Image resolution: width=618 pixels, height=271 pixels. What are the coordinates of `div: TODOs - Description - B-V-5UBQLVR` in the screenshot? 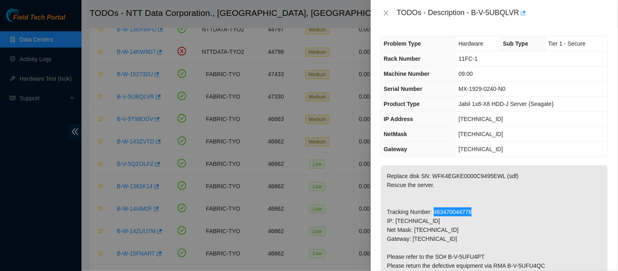 It's located at (502, 13).